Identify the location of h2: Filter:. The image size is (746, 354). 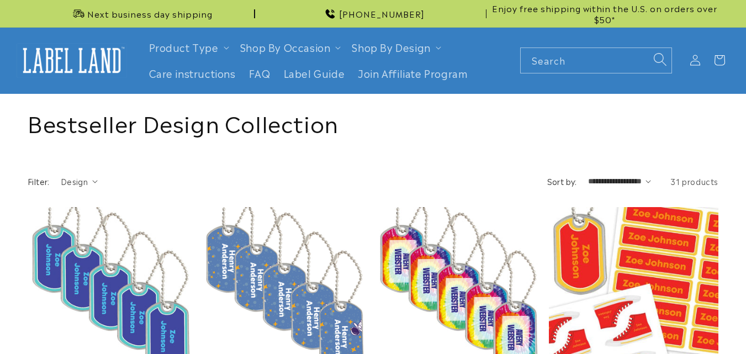
(39, 181).